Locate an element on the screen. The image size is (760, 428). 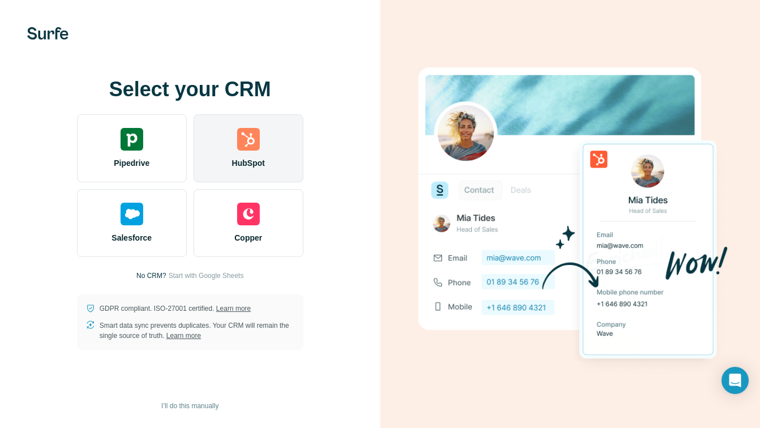
img: HUBSPOT image is located at coordinates (571, 213).